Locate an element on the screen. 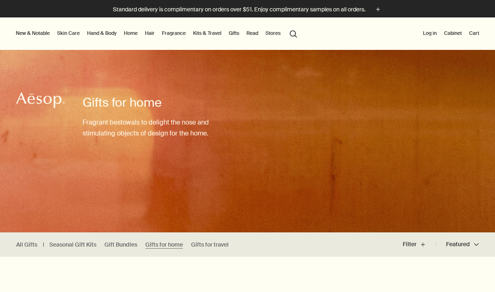 The width and height of the screenshot is (495, 292). a: Home is located at coordinates (131, 33).